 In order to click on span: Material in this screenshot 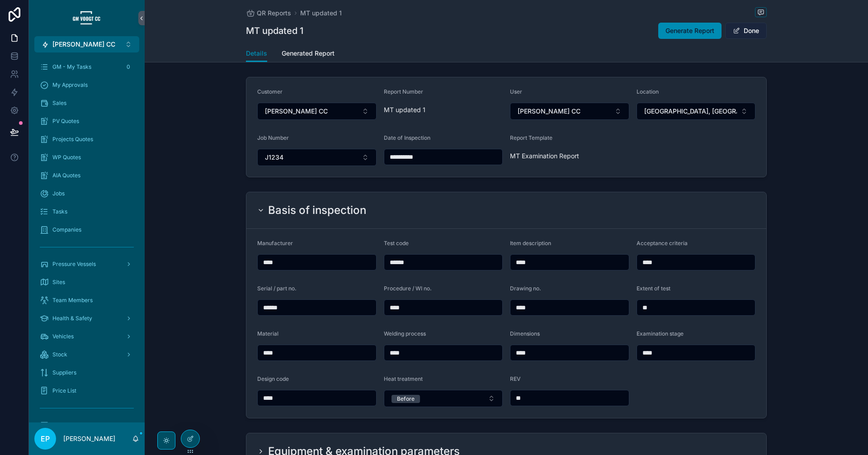, I will do `click(268, 333)`.